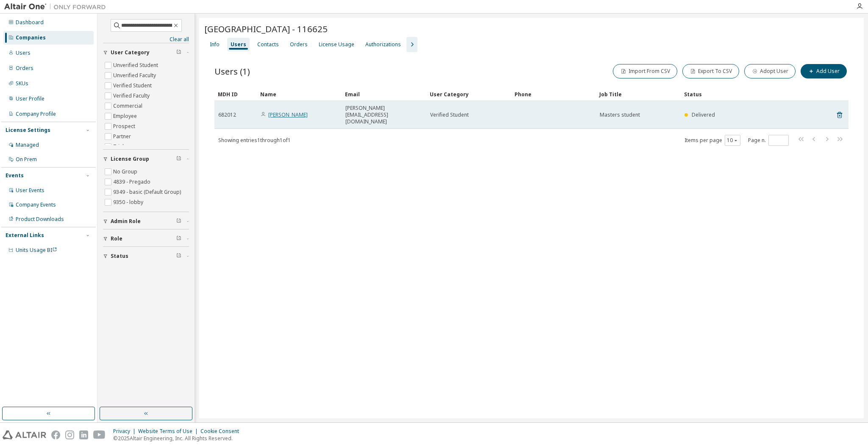  I want to click on span: Units Usage BI, so click(36, 250).